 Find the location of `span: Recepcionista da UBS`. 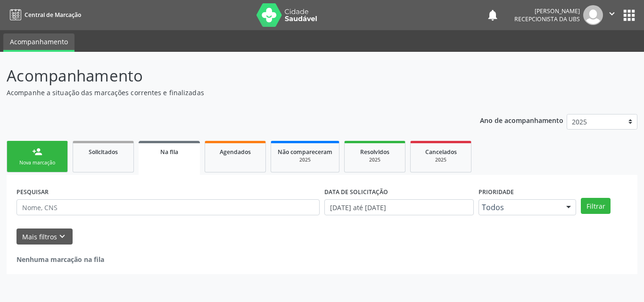

span: Recepcionista da UBS is located at coordinates (547, 19).